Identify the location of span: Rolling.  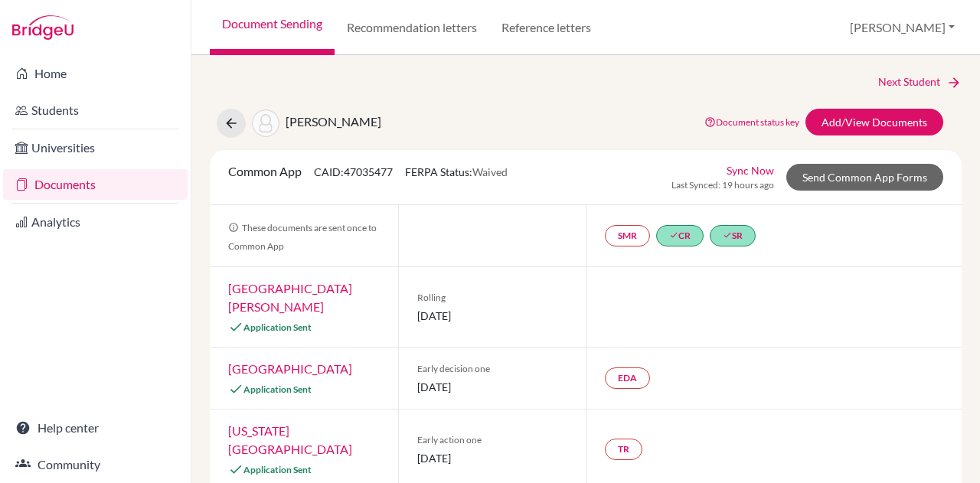
(492, 297).